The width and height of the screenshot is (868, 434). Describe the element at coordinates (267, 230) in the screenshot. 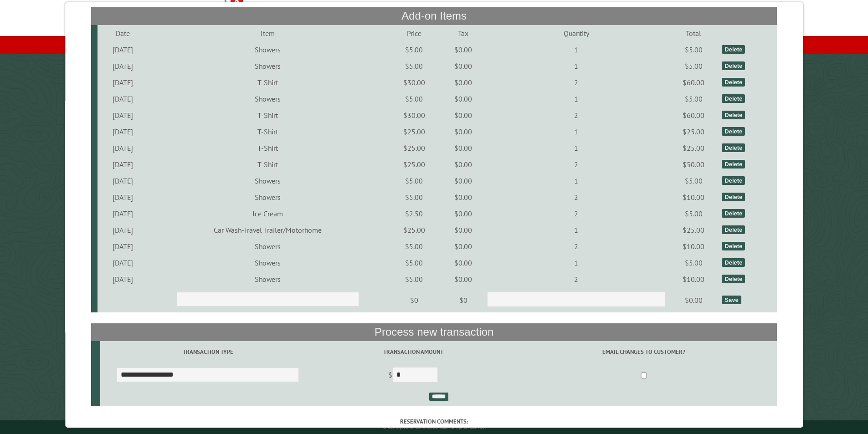

I see `td: Car Wash-Travel Trailer/Motorhome` at that location.